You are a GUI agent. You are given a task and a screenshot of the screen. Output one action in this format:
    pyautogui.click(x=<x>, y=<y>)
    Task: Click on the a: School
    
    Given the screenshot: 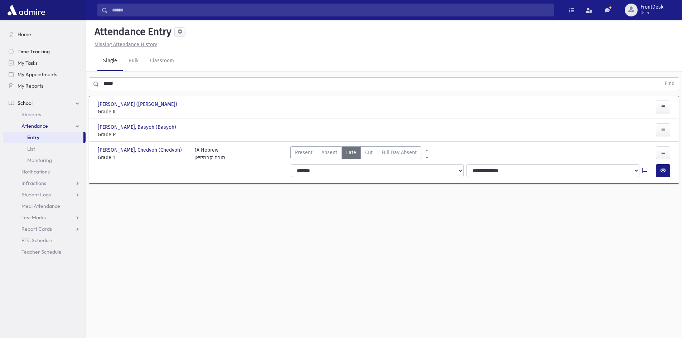 What is the action you would take?
    pyautogui.click(x=44, y=103)
    